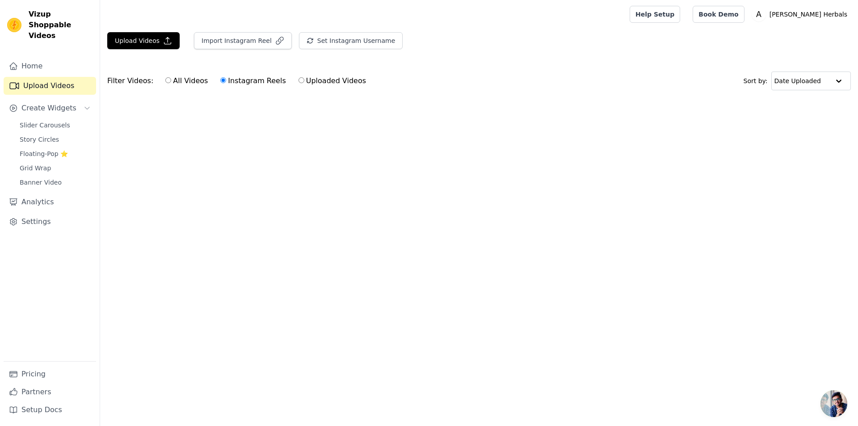  I want to click on label: All Videos, so click(186, 81).